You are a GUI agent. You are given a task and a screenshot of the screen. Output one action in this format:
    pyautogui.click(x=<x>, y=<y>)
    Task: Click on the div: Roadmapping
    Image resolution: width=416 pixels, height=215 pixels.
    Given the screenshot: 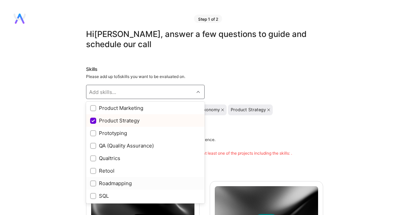 What is the action you would take?
    pyautogui.click(x=145, y=183)
    